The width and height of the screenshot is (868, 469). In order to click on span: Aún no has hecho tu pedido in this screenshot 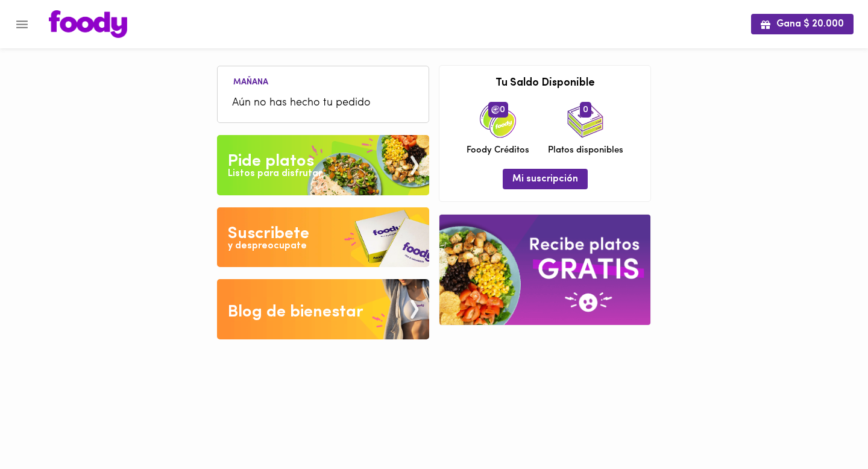, I will do `click(323, 103)`.